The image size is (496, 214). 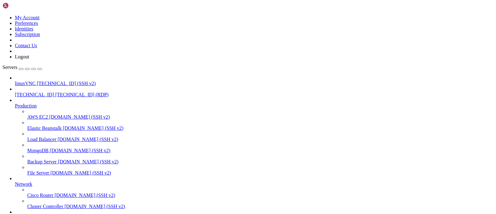 I want to click on a: My Account, so click(x=27, y=17).